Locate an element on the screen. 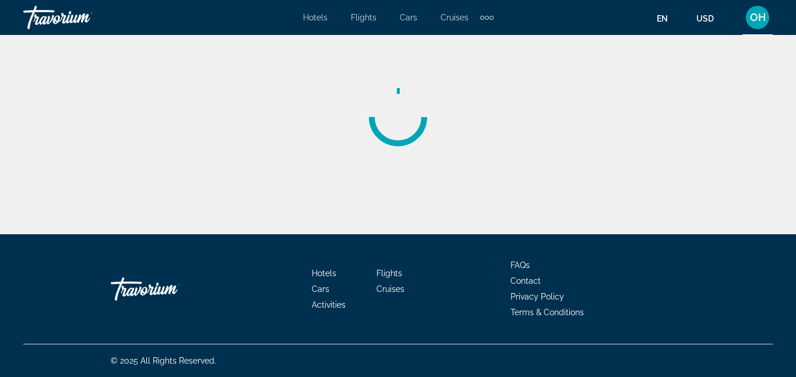 The image size is (796, 377). span: Activities is located at coordinates (329, 305).